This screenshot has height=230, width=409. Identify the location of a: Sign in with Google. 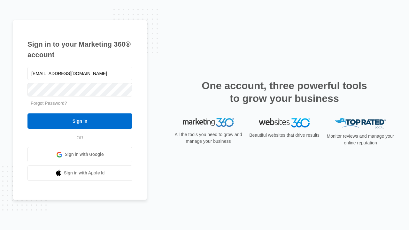
(80, 155).